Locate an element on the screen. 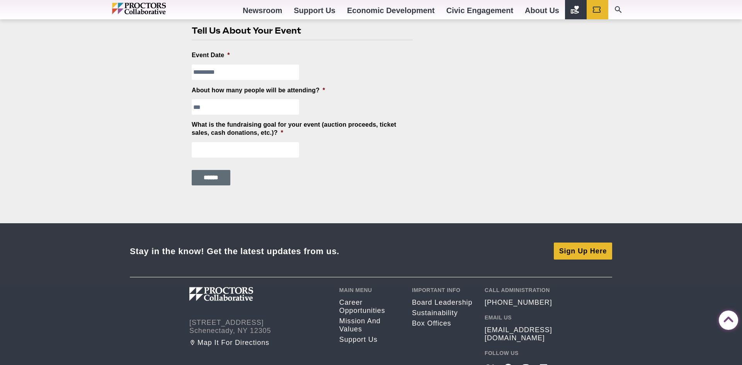 This screenshot has height=365, width=742. a: Support Us is located at coordinates (370, 340).